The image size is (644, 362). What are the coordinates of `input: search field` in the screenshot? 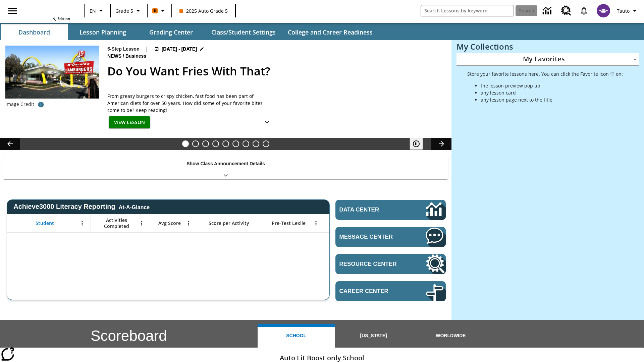 It's located at (467, 11).